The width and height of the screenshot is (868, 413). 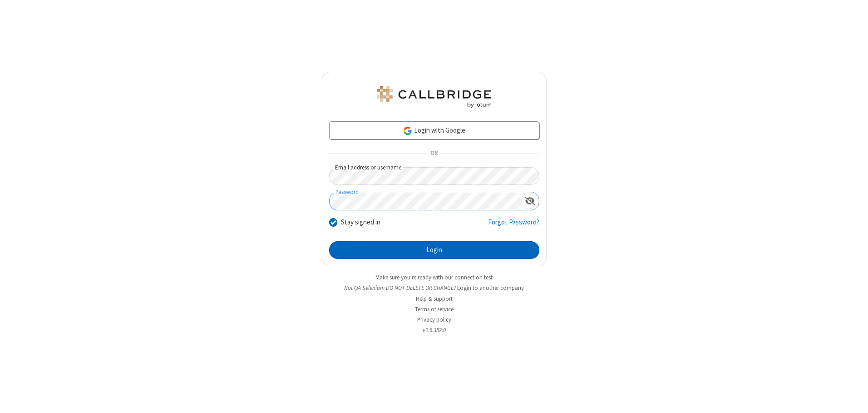 I want to click on div: Show password, so click(x=530, y=200).